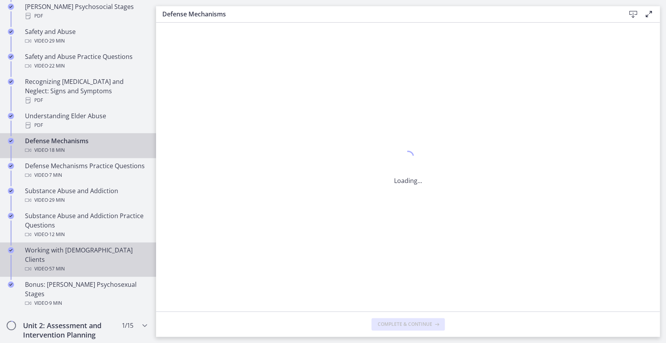  What do you see at coordinates (55, 303) in the screenshot?
I see `span: · 9 min` at bounding box center [55, 303].